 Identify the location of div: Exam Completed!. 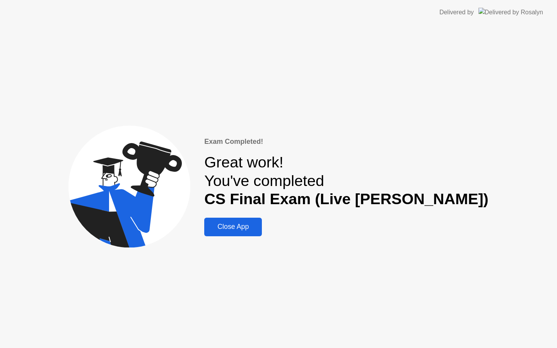
(346, 142).